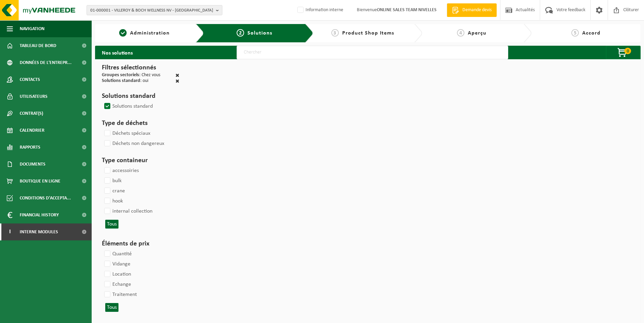 This screenshot has width=644, height=323. What do you see at coordinates (10, 232) in the screenshot?
I see `span: I` at bounding box center [10, 232].